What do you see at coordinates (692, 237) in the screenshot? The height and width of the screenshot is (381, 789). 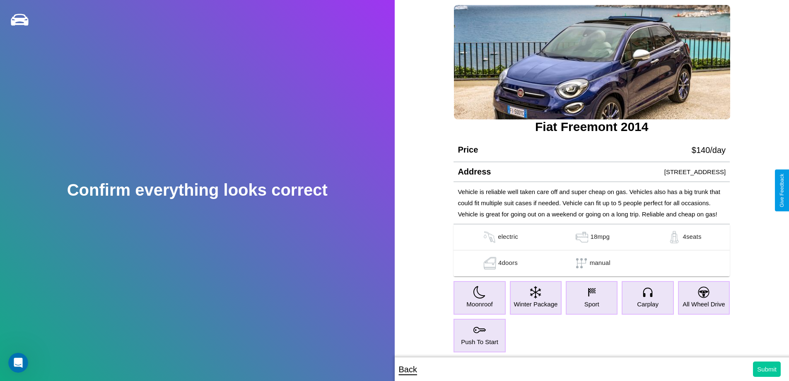 I see `p: 4 seats` at bounding box center [692, 237].